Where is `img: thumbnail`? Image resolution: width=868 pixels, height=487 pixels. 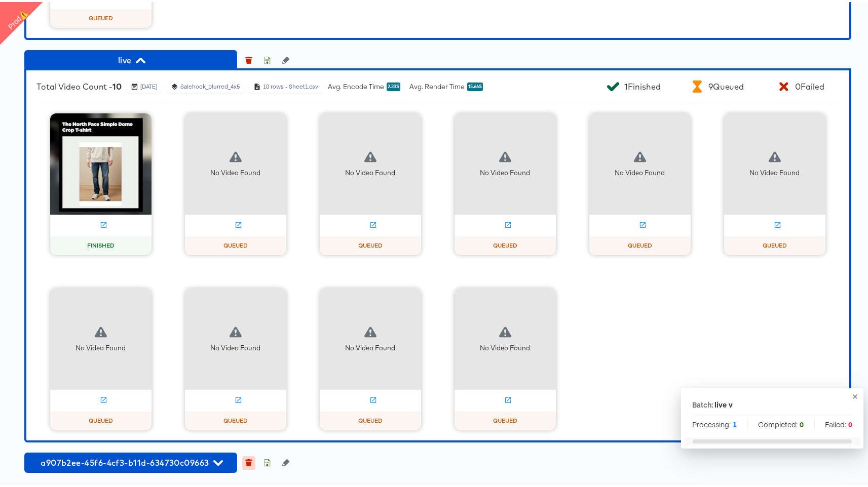
img: thumbnail is located at coordinates (101, 162).